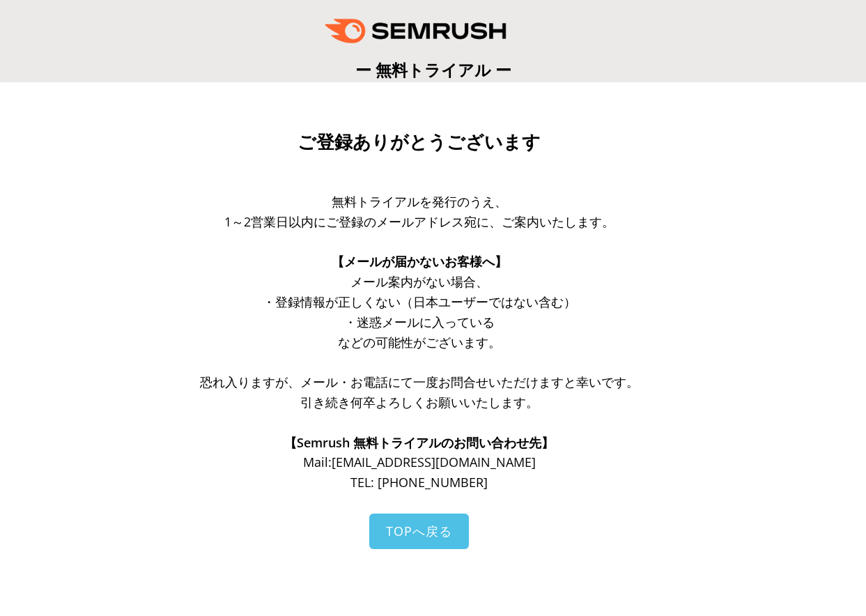 Image resolution: width=866 pixels, height=616 pixels. I want to click on span: ご登録ありがとうございます, so click(419, 142).